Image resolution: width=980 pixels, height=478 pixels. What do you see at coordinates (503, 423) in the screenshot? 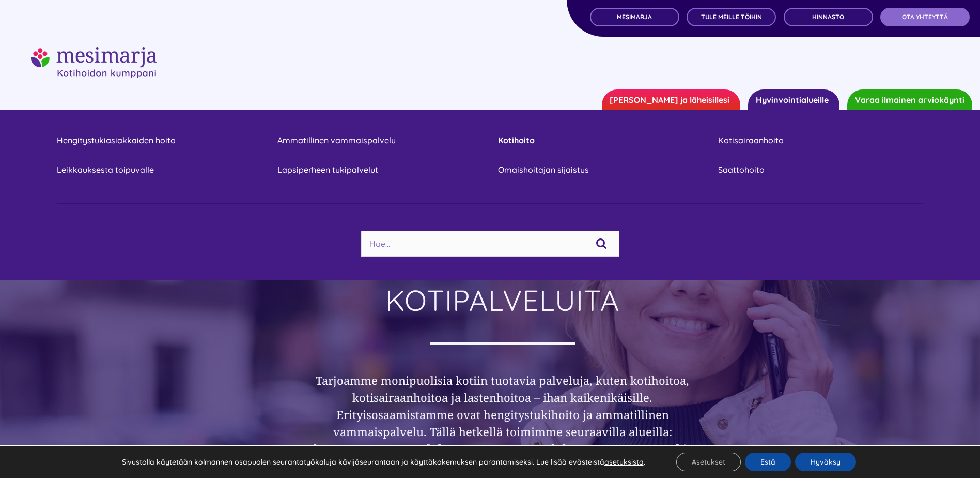
I see `h3: Tarjoamme monipuolisia kotiin tuotavia palveluja, kuten kotihoitoa, kotisairaanhoitoa ja lastenho...` at bounding box center [503, 423].